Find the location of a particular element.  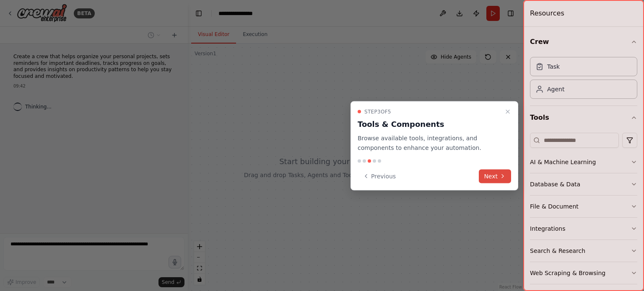

h3: Tools & Components is located at coordinates (429, 124).